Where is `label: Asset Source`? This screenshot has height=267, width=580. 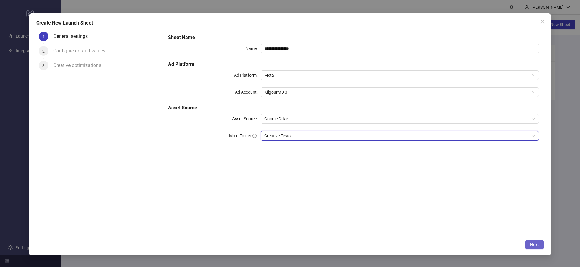 label: Asset Source is located at coordinates (247, 119).